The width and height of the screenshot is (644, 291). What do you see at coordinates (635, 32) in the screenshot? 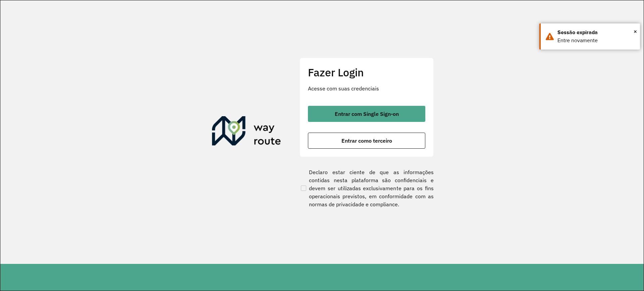
I see `button: Close` at bounding box center [635, 32].